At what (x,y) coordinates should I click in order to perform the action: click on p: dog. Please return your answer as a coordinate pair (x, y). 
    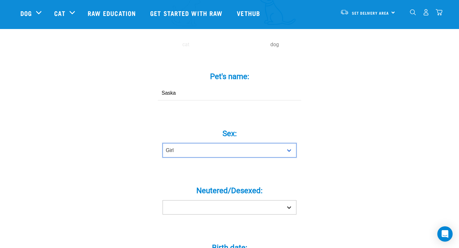
    Looking at the image, I should click on (274, 45).